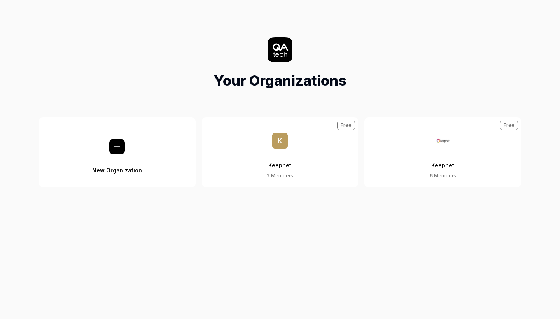  I want to click on div: New Organization, so click(117, 164).